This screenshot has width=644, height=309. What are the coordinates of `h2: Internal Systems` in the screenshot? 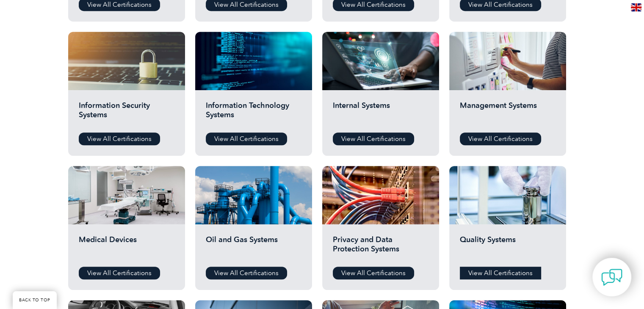 It's located at (380, 113).